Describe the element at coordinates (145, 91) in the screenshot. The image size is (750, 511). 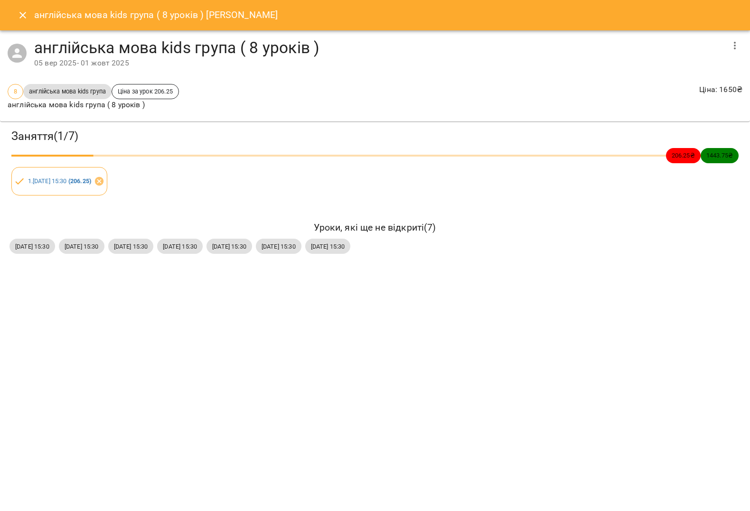
I see `span: Ціна за урок 206.25` at that location.